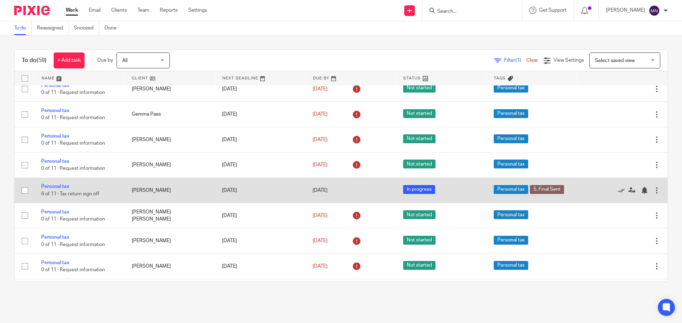 The height and width of the screenshot is (323, 682). I want to click on h1: To do, so click(34, 60).